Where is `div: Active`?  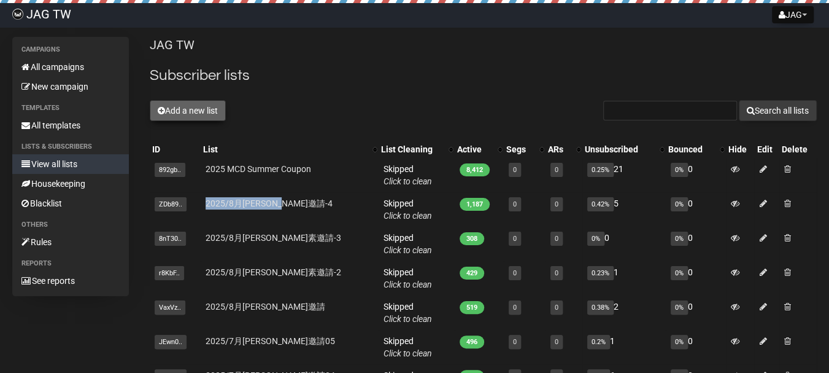
div: Active is located at coordinates (474, 149).